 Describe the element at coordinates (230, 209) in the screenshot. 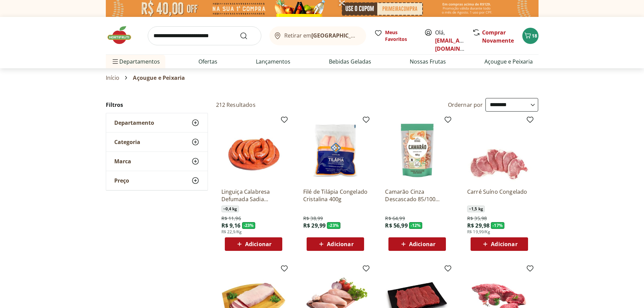

I see `span: ~ 0,4 kg` at that location.